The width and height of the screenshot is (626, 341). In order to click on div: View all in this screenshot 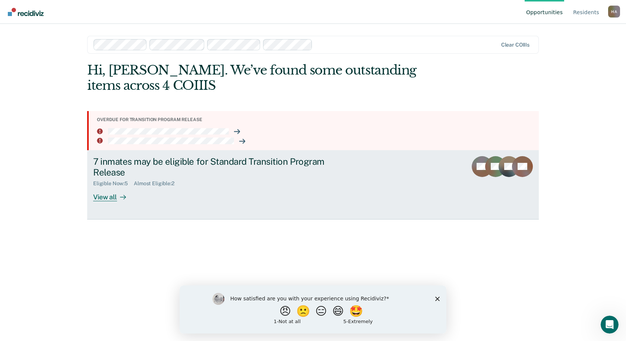, I will do `click(114, 194)`.